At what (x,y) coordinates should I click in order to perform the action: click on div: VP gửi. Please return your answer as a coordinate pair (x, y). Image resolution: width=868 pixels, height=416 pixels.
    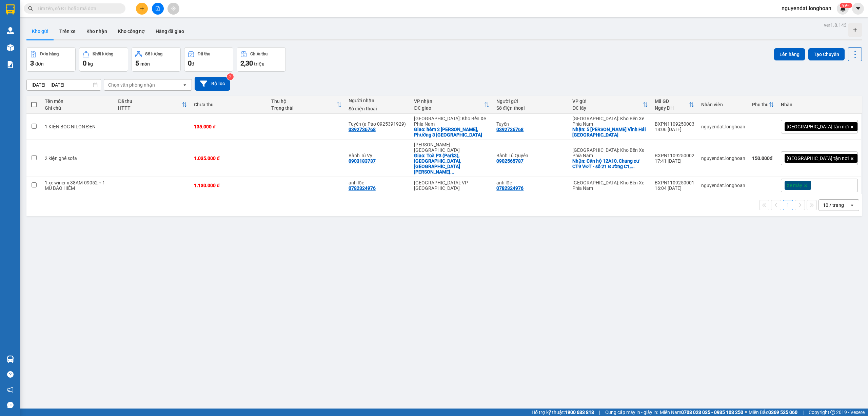
    Looking at the image, I should click on (607, 102).